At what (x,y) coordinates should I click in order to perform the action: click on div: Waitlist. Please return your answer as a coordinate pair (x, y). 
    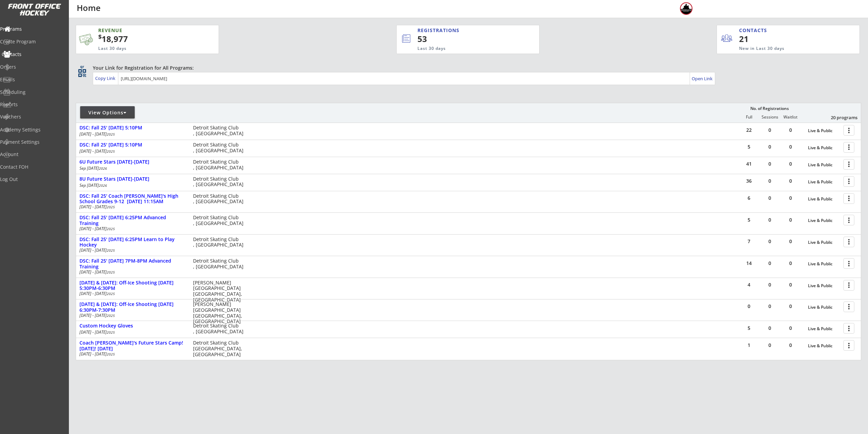
    Looking at the image, I should click on (790, 117).